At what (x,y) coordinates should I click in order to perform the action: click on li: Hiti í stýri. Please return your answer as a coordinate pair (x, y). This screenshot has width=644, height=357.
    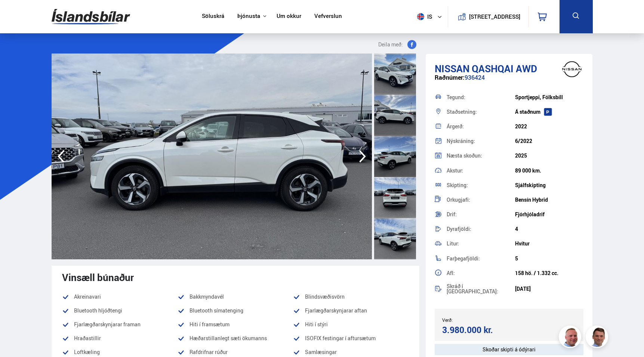
    Looking at the image, I should click on (350, 324).